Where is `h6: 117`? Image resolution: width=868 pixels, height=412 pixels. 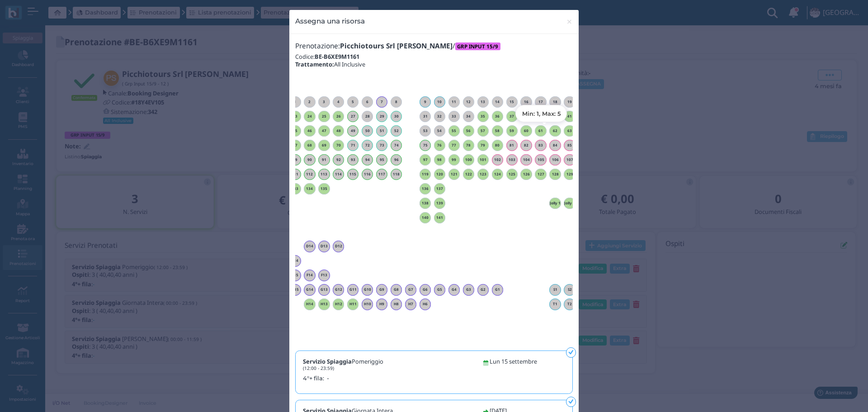
h6: 117 is located at coordinates (382, 174).